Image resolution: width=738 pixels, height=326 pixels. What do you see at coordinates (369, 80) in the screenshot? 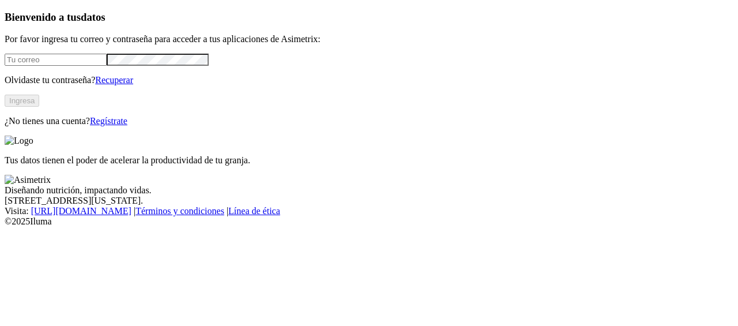
I see `p: Olvidaste tu contraseña?` at bounding box center [369, 80].